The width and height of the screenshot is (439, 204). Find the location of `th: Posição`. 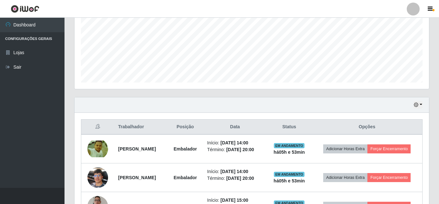

th: Posição is located at coordinates (185, 127).